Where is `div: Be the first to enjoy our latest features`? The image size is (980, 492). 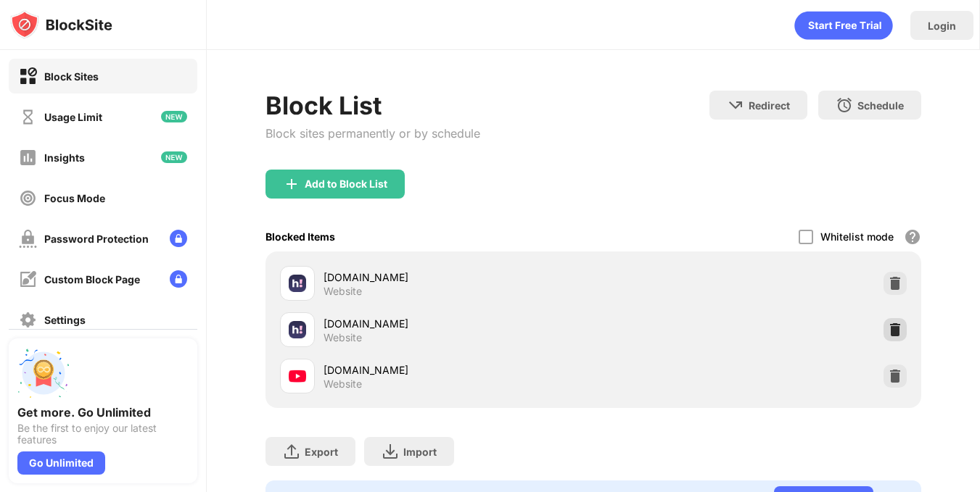
div: Be the first to enjoy our latest features is located at coordinates (103, 434).